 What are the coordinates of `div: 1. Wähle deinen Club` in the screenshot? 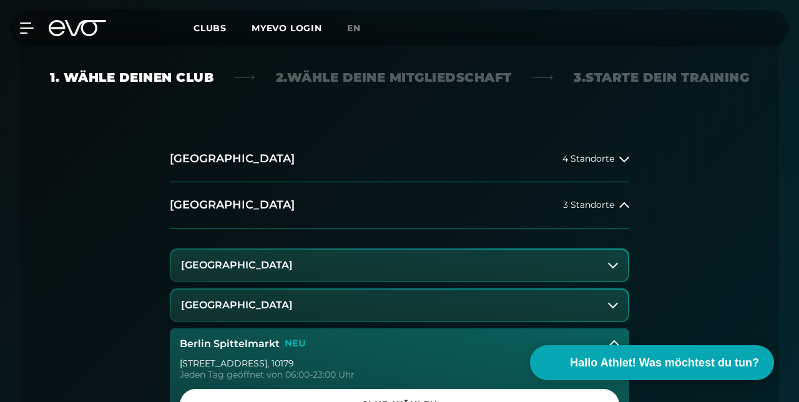 It's located at (132, 77).